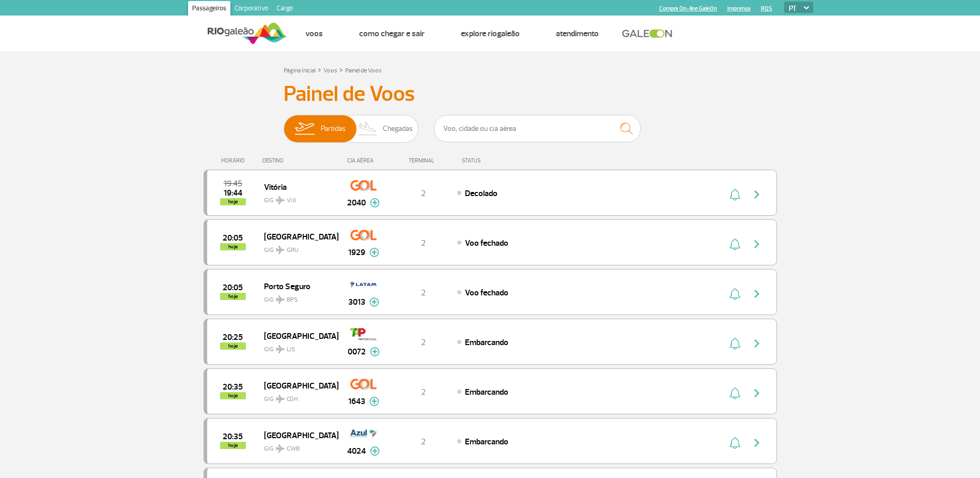 This screenshot has width=980, height=478. I want to click on span: BPS, so click(292, 300).